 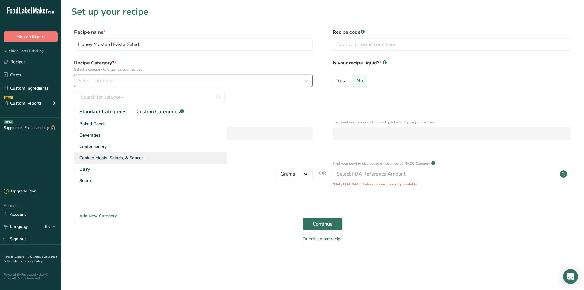 What do you see at coordinates (382, 163) in the screenshot?
I see `p: Find your serving size based on your recipe RACC Category` at bounding box center [382, 163].